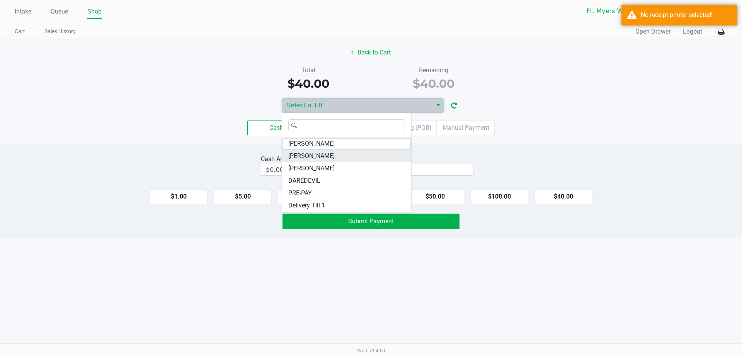  I want to click on span: Web: v1.40.0, so click(371, 350).